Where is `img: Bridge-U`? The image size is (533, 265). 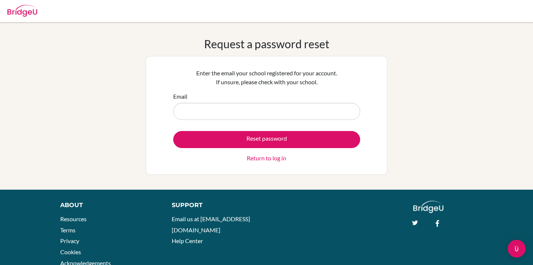 img: Bridge-U is located at coordinates (22, 11).